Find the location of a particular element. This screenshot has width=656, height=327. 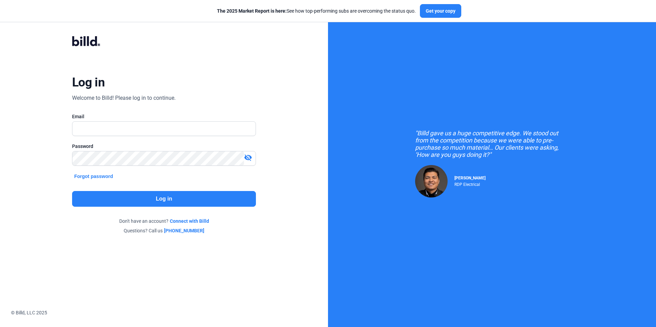

div: RDP Electrical is located at coordinates (470, 184).